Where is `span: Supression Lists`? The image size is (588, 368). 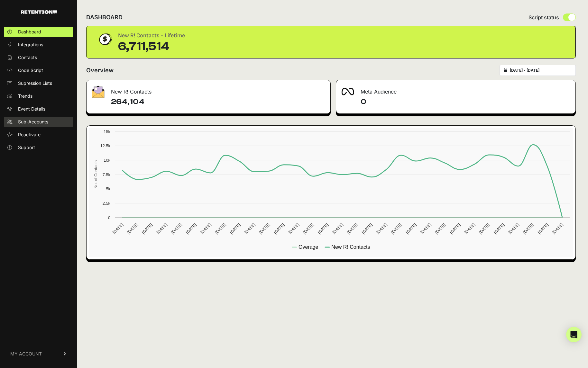
span: Supression Lists is located at coordinates (35, 83).